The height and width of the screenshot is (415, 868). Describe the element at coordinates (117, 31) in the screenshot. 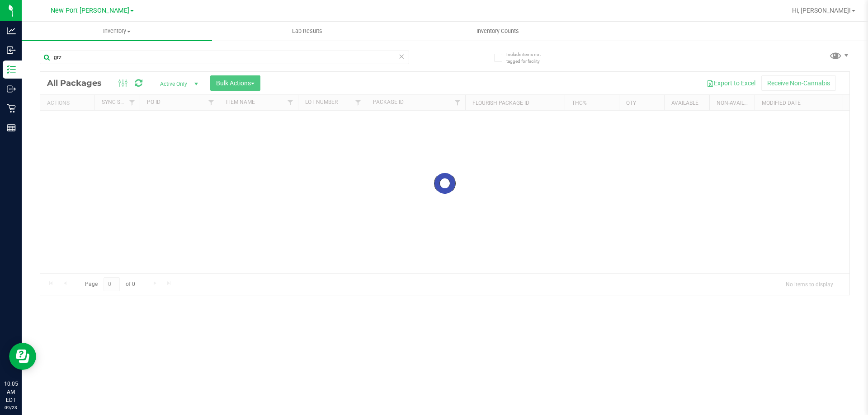

I see `a: Inventory` at that location.